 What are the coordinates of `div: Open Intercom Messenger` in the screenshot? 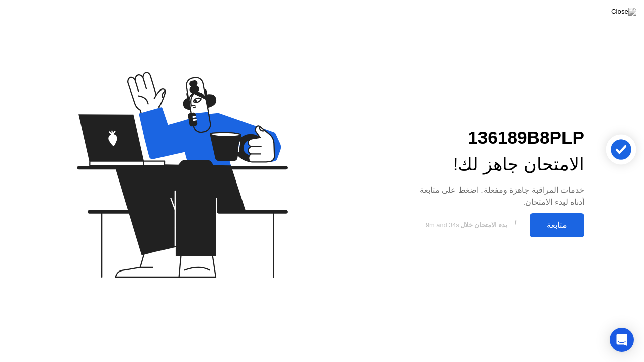 It's located at (622, 340).